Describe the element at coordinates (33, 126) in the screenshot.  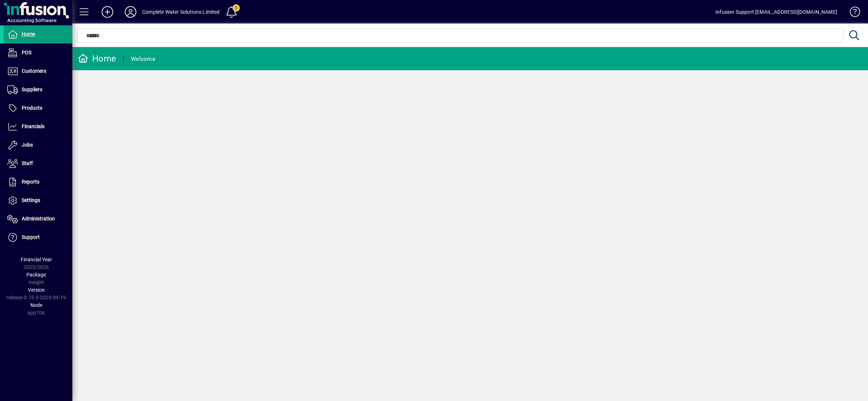
I see `span: Financials` at that location.